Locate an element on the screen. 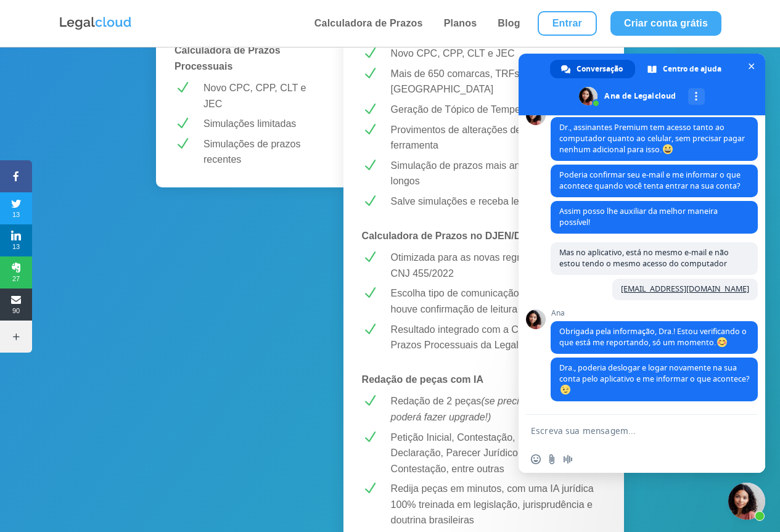 This screenshot has width=780, height=532. p: Simulações limitadas is located at coordinates (264, 124).